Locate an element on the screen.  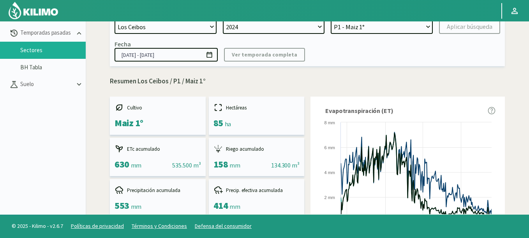
kil-mini-card: report-summary-cards.CROP is located at coordinates (158, 116).